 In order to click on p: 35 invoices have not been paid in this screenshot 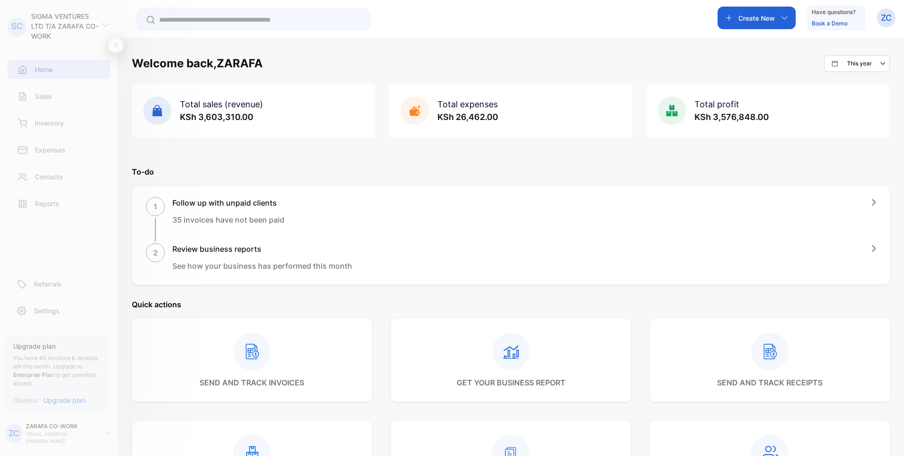, I will do `click(228, 220)`.